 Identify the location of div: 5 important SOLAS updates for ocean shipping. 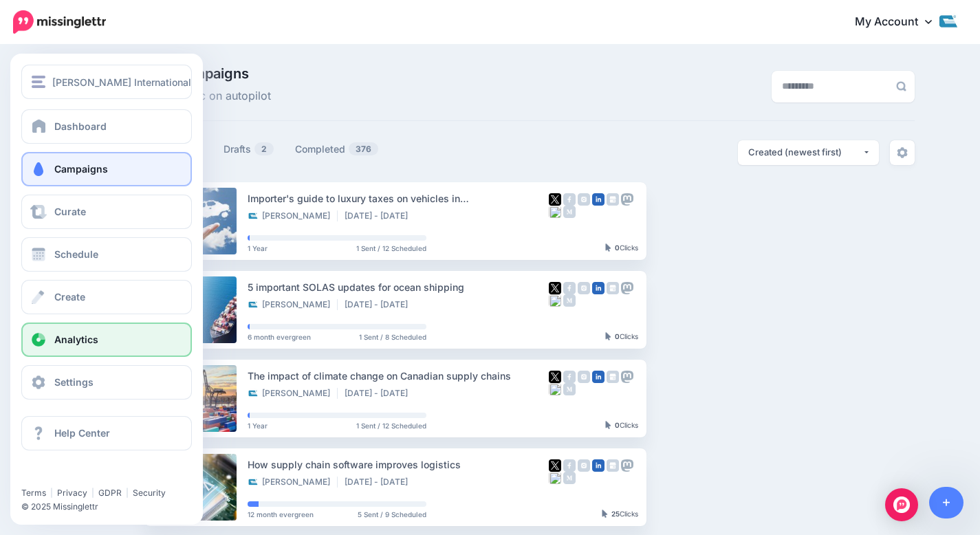
(398, 287).